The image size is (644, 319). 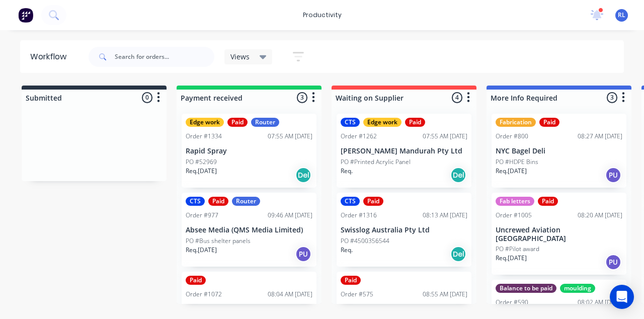 What do you see at coordinates (514, 215) in the screenshot?
I see `div: Order #1005` at bounding box center [514, 215].